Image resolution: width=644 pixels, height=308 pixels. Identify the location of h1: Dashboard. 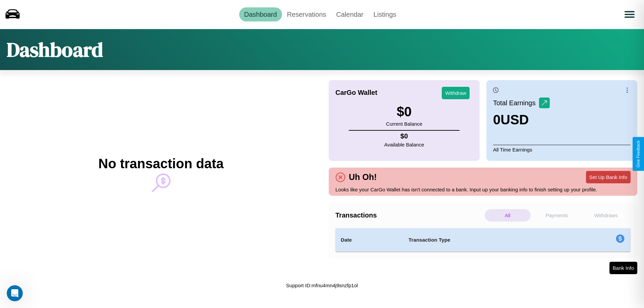
(54, 49).